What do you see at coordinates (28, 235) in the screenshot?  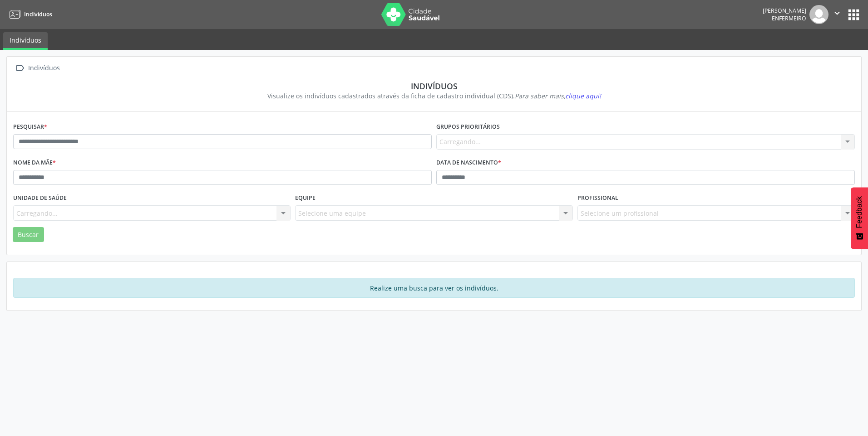 I see `button: Buscar` at bounding box center [28, 235].